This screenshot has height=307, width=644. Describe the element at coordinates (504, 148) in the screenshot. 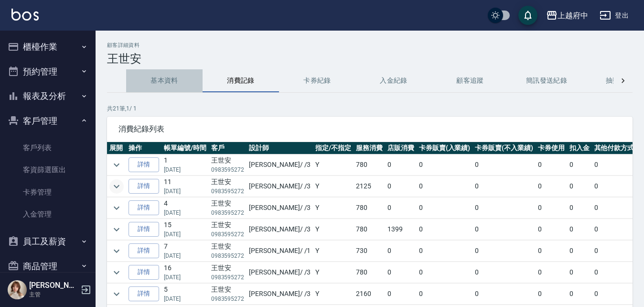

I see `th: 卡券販賣(不入業績)` at that location.